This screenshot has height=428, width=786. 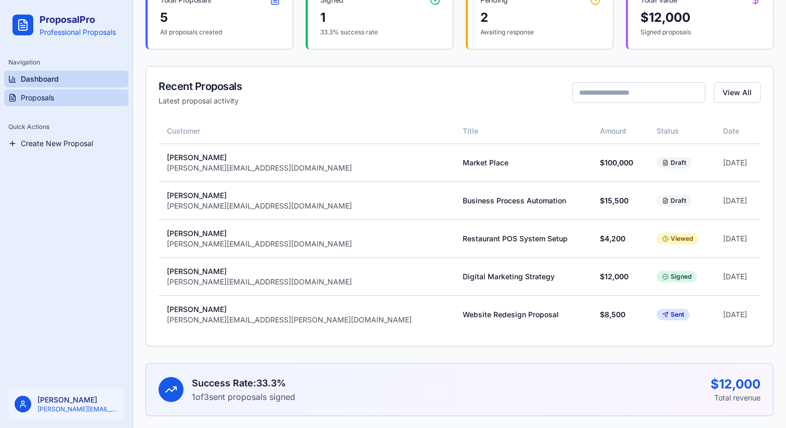 What do you see at coordinates (540, 18) in the screenshot?
I see `div: 2` at bounding box center [540, 18].